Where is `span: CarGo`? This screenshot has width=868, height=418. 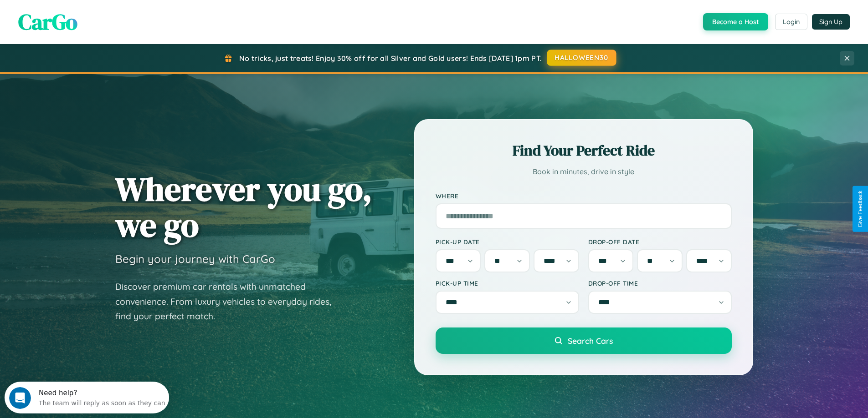
span: CarGo is located at coordinates (48, 22).